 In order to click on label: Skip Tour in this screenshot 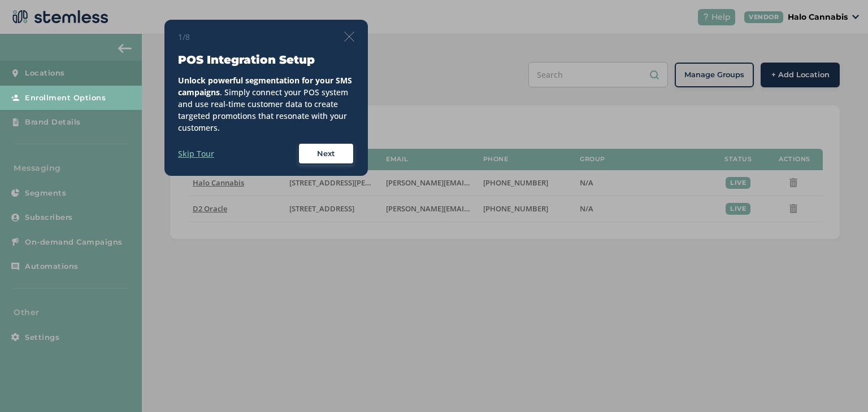, I will do `click(196, 154)`.